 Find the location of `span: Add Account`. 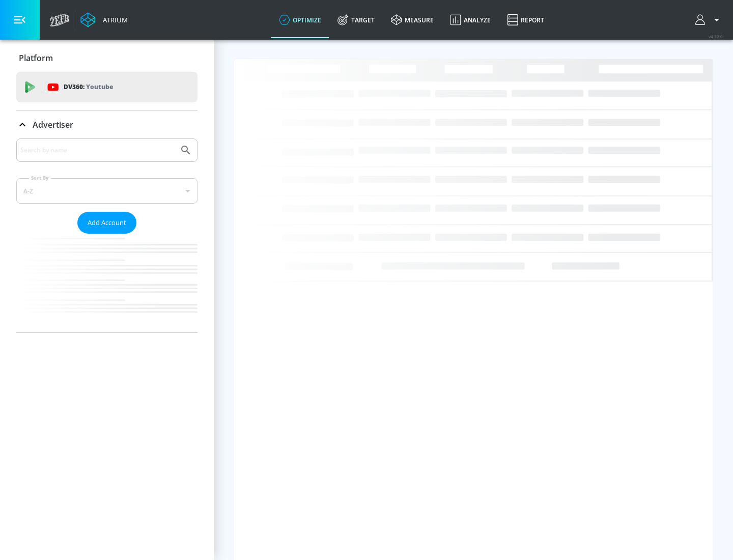

span: Add Account is located at coordinates (107, 223).